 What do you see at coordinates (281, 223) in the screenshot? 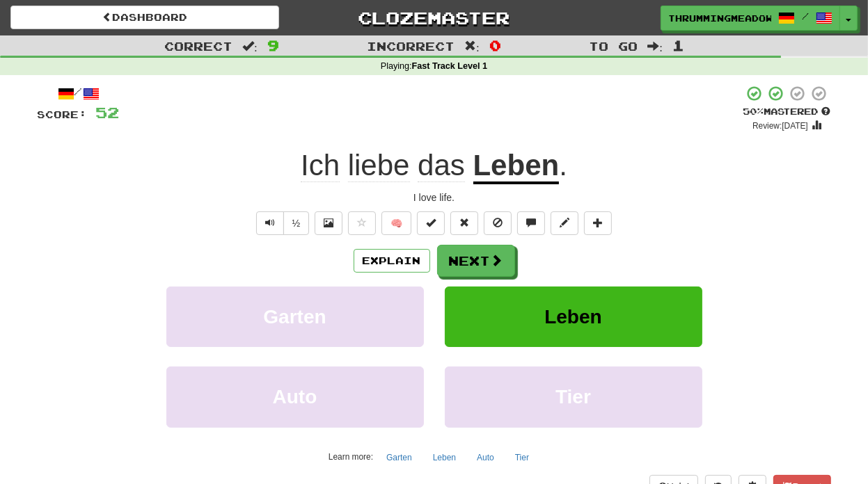
I see `div: Text-to-speech controls` at bounding box center [281, 223].